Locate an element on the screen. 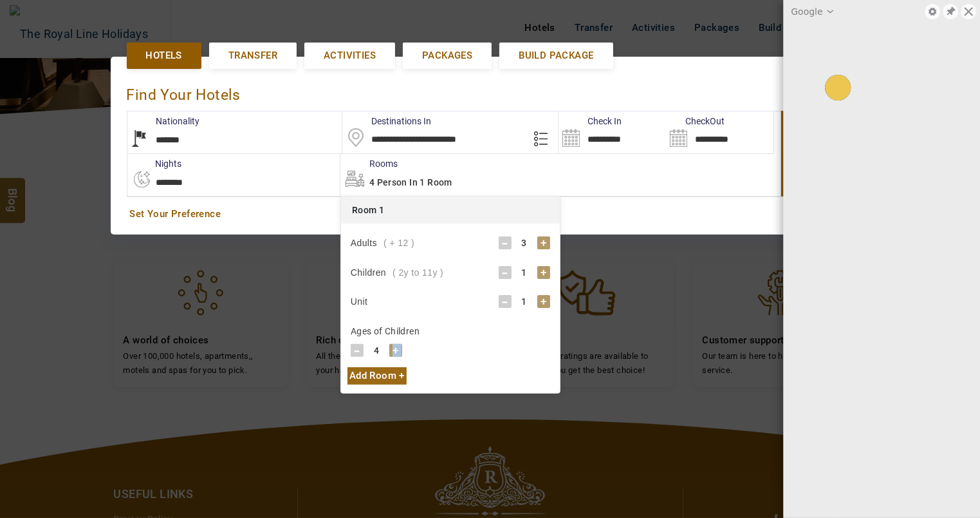 The width and height of the screenshot is (980, 518). span: ( 2y to 11y ) is located at coordinates (418, 272).